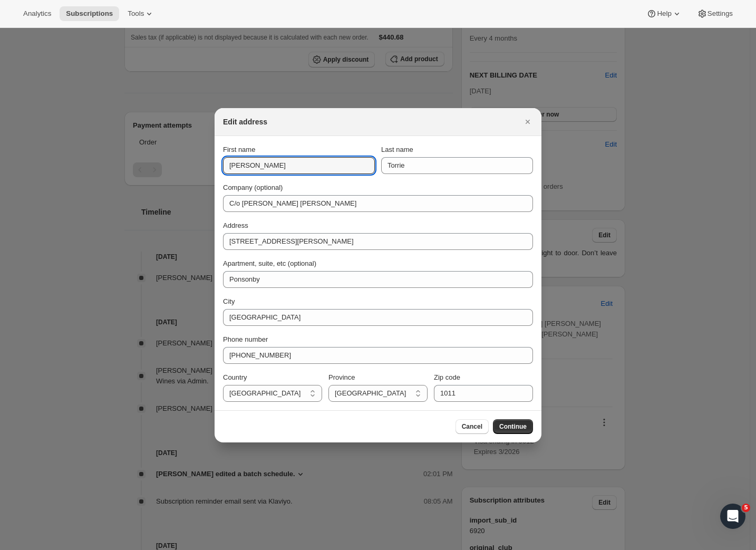 This screenshot has height=550, width=756. What do you see at coordinates (253, 187) in the screenshot?
I see `span: Company (optional)` at bounding box center [253, 187].